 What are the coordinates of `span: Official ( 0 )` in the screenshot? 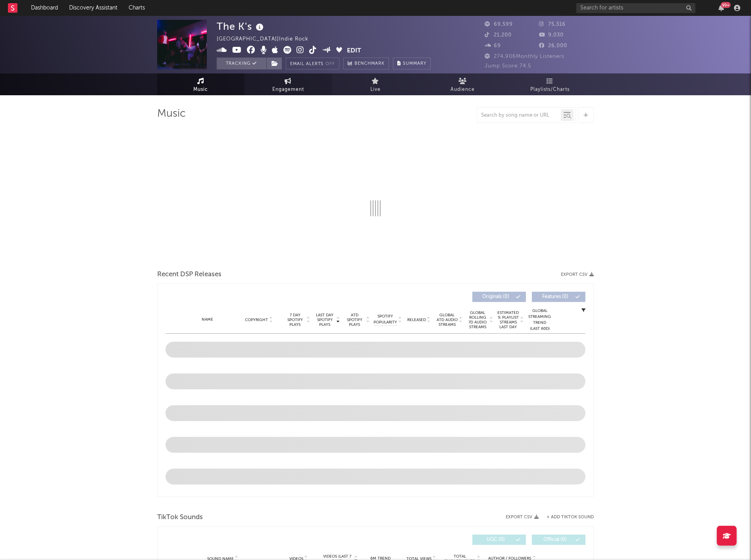 It's located at (556, 539).